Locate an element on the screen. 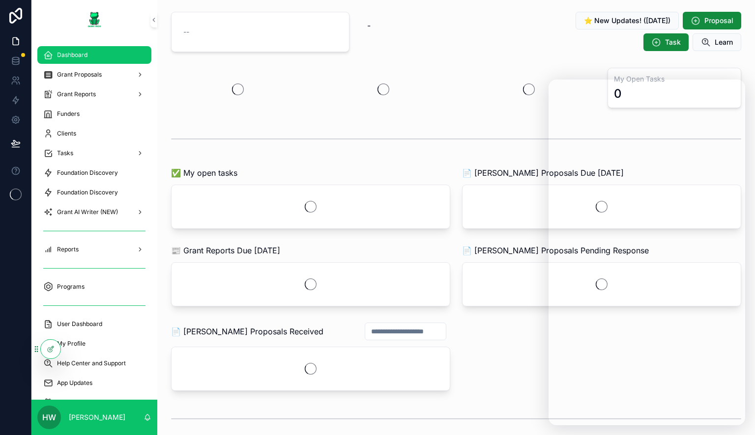 The width and height of the screenshot is (755, 435). a: Grant Proposals is located at coordinates (94, 75).